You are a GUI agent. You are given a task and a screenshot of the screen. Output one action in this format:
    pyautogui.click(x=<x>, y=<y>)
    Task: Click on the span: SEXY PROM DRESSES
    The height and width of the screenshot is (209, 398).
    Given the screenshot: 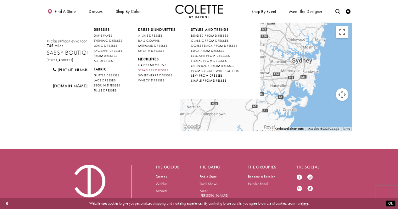 What is the action you would take?
    pyautogui.click(x=207, y=76)
    